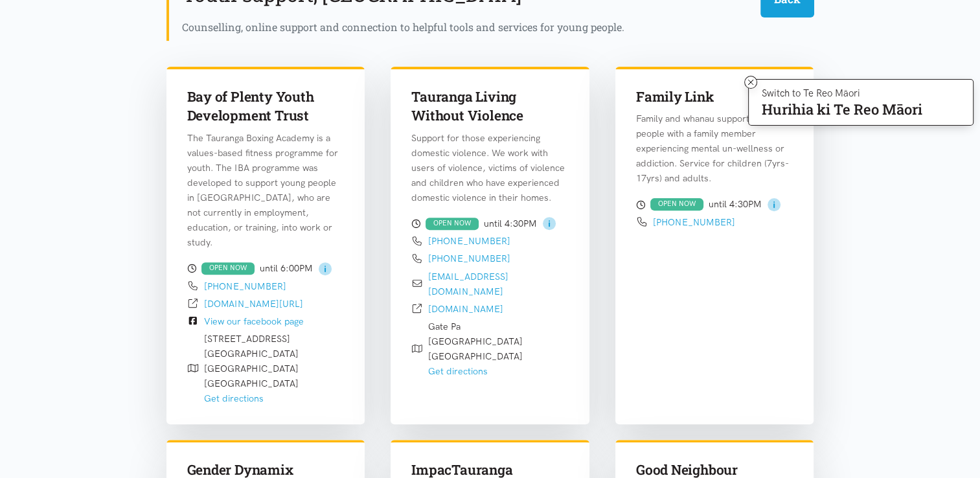 This screenshot has height=478, width=980. I want to click on a: View our facebook page, so click(254, 321).